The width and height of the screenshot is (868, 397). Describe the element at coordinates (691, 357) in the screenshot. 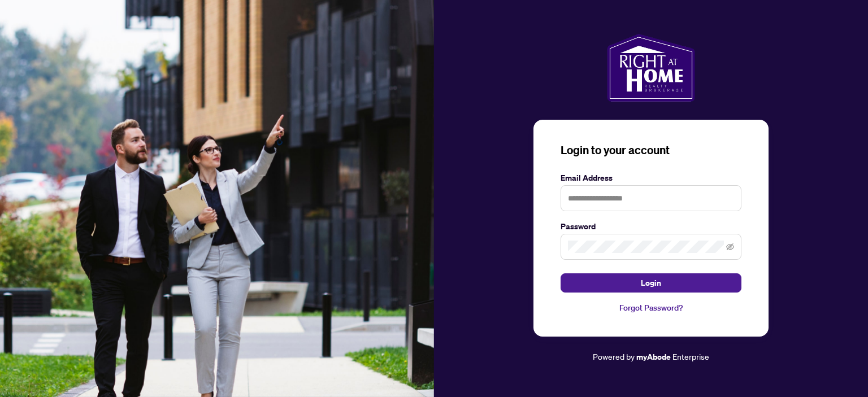

I see `span: Enterprise` at that location.